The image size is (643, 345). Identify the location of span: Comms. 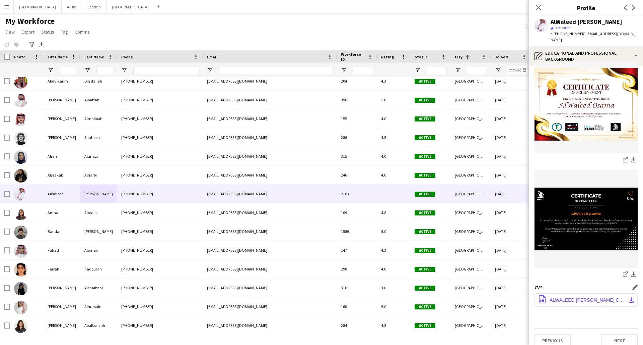
(82, 32).